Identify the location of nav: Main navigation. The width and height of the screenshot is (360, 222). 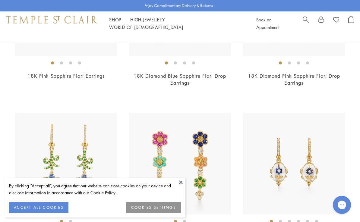
(176, 23).